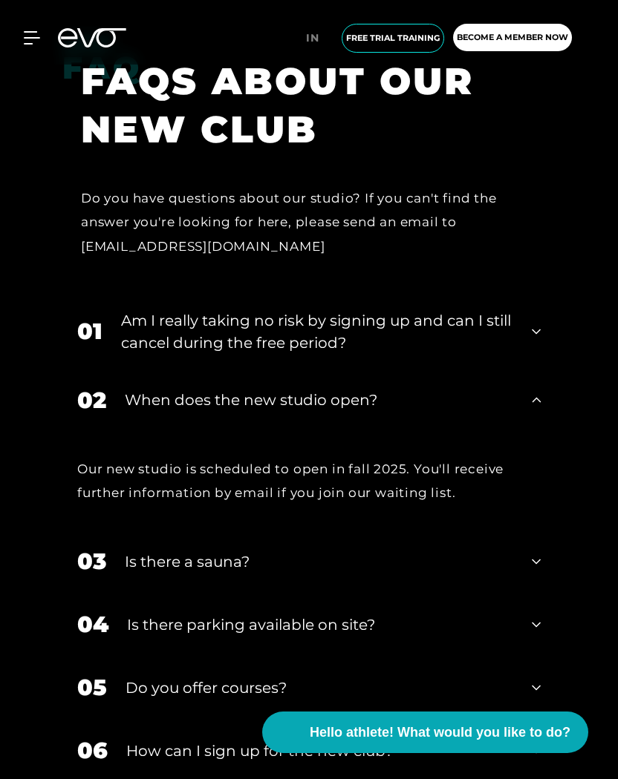 The image size is (618, 779). What do you see at coordinates (91, 400) in the screenshot?
I see `div: 02` at bounding box center [91, 400].